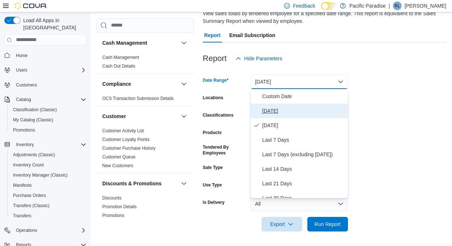 The height and width of the screenshot is (246, 452). I want to click on span: Manifests, so click(48, 185).